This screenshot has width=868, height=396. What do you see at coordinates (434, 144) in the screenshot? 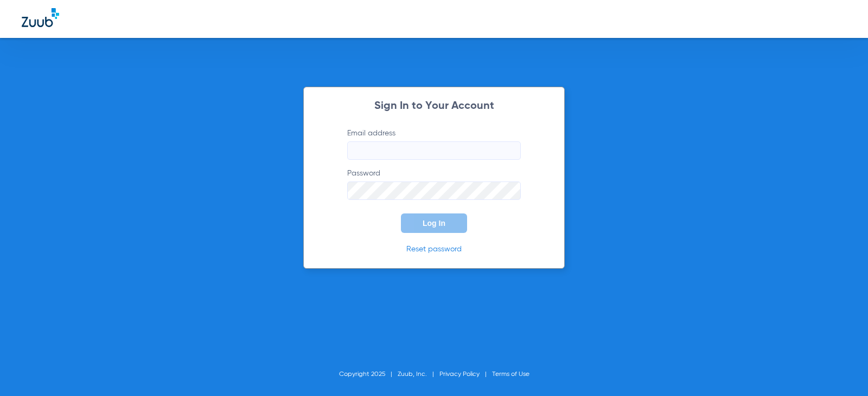
I see `label: Email address` at bounding box center [434, 144].